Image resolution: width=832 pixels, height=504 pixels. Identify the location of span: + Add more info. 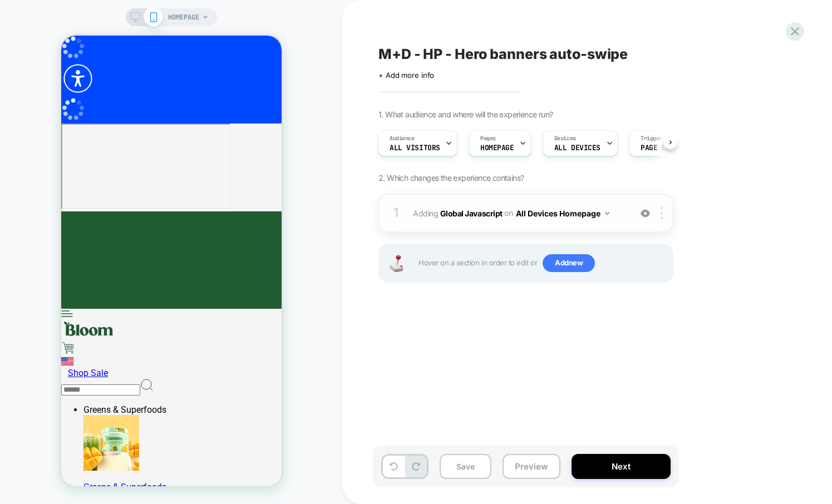
(406, 75).